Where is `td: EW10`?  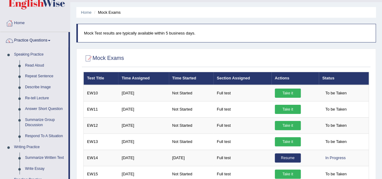 td: EW10 is located at coordinates (101, 93).